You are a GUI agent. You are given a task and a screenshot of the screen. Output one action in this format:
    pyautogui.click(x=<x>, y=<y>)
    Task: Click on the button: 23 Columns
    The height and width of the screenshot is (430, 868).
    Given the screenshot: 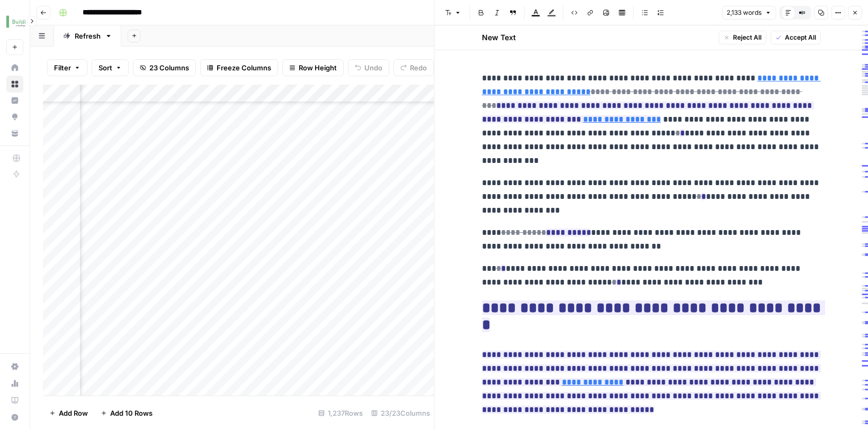 What is the action you would take?
    pyautogui.click(x=164, y=68)
    